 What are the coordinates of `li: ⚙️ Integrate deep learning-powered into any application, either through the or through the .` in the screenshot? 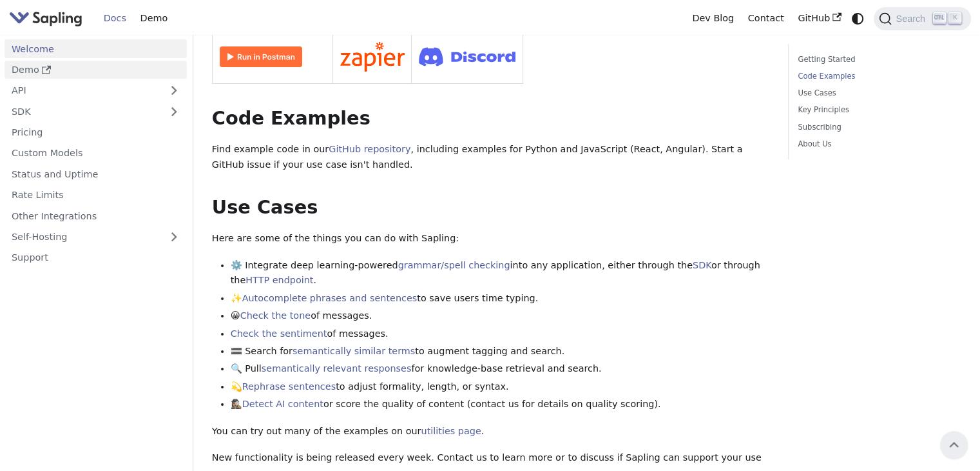 It's located at (500, 273).